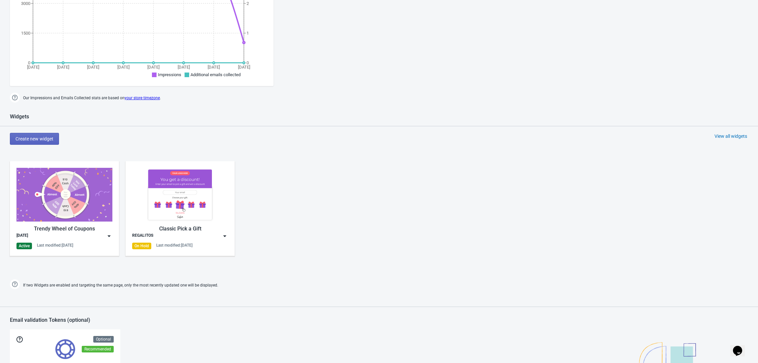 The image size is (758, 363). Describe the element at coordinates (248, 33) in the screenshot. I see `tspan: 1` at that location.